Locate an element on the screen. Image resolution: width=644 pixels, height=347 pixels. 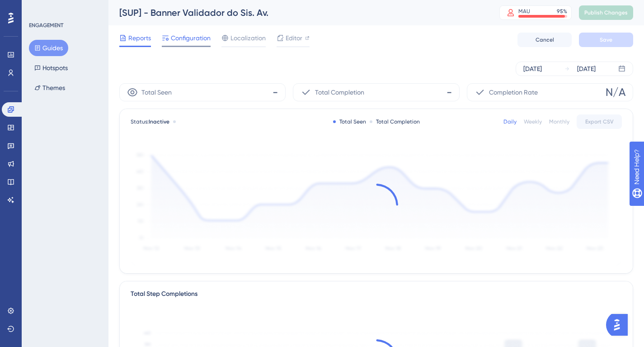
span: Cancel is located at coordinates (545, 40).